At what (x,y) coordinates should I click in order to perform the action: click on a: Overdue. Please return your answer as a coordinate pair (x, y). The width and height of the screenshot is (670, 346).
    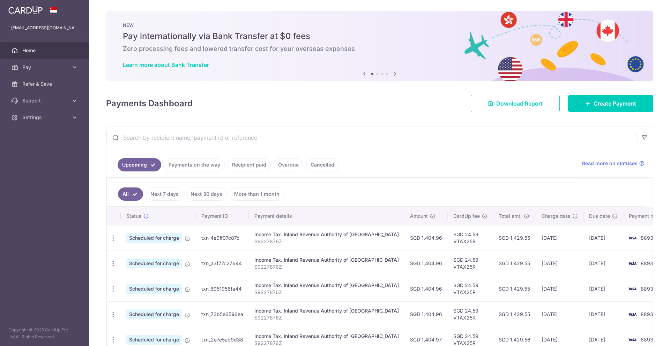
    Looking at the image, I should click on (288, 165).